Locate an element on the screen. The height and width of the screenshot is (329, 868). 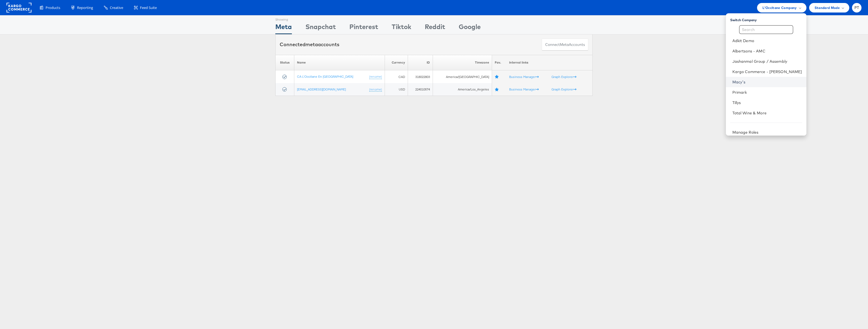
div: Pinterest is located at coordinates (364, 28).